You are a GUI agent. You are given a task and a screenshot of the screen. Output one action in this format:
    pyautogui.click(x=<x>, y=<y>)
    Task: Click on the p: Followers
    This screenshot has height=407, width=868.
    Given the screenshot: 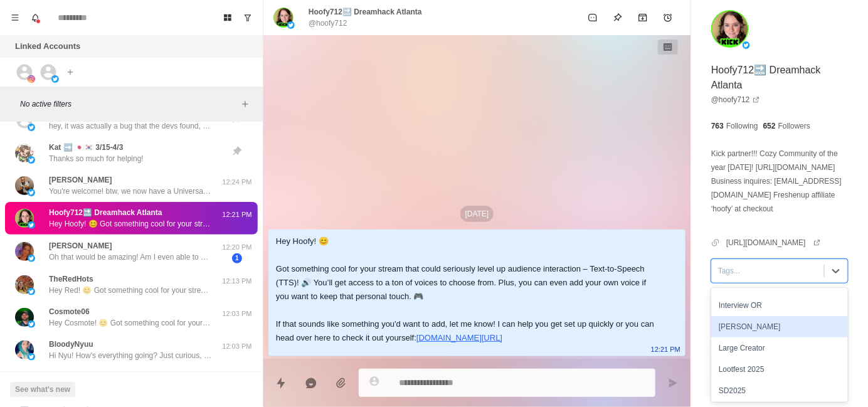 What is the action you would take?
    pyautogui.click(x=794, y=126)
    